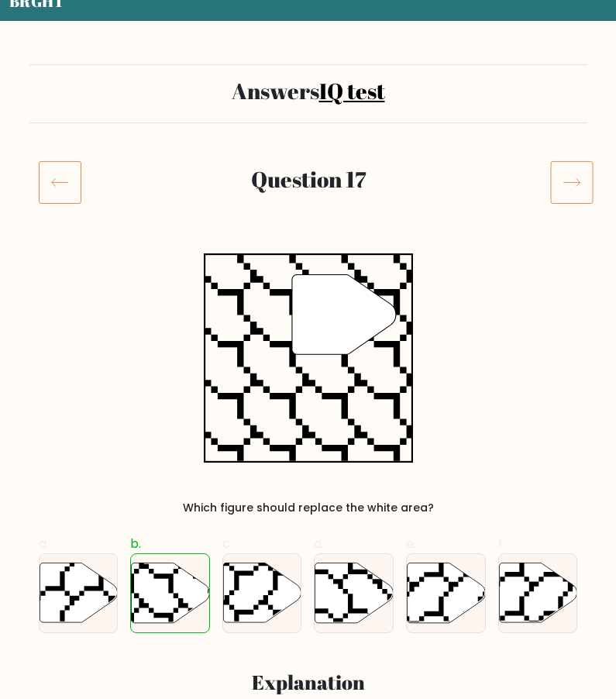 This screenshot has width=616, height=699. I want to click on h2: Answers, so click(308, 91).